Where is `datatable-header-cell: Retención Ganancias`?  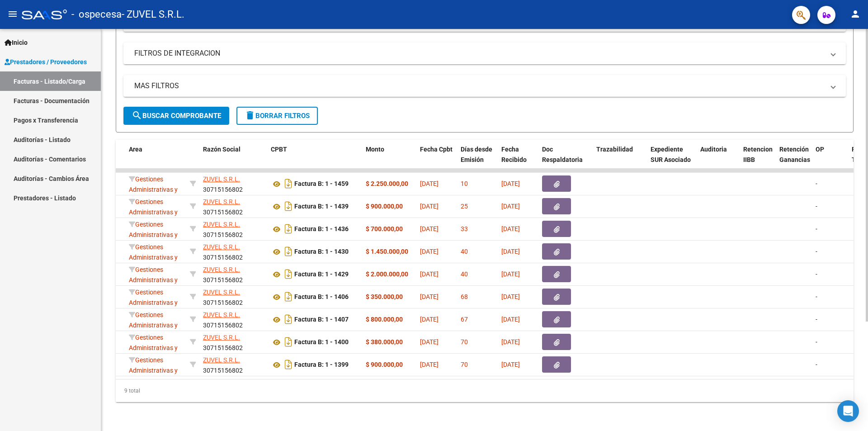 datatable-header-cell: Retención Ganancias is located at coordinates (794, 159).